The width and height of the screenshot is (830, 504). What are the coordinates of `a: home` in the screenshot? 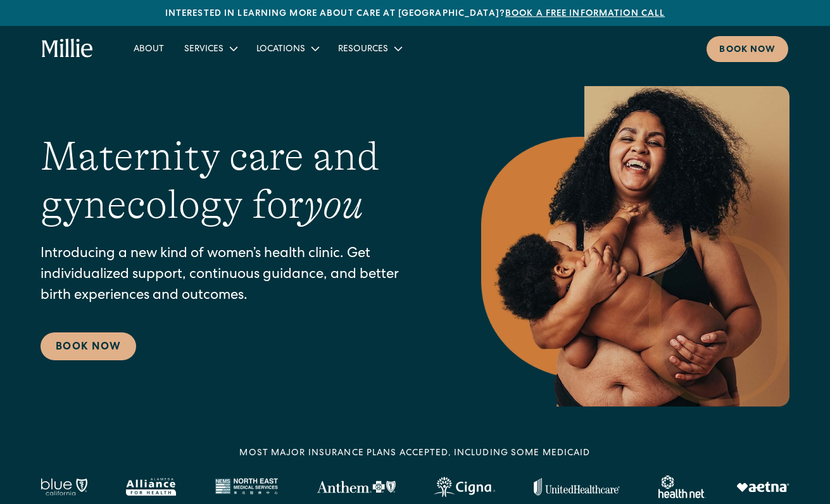 It's located at (67, 49).